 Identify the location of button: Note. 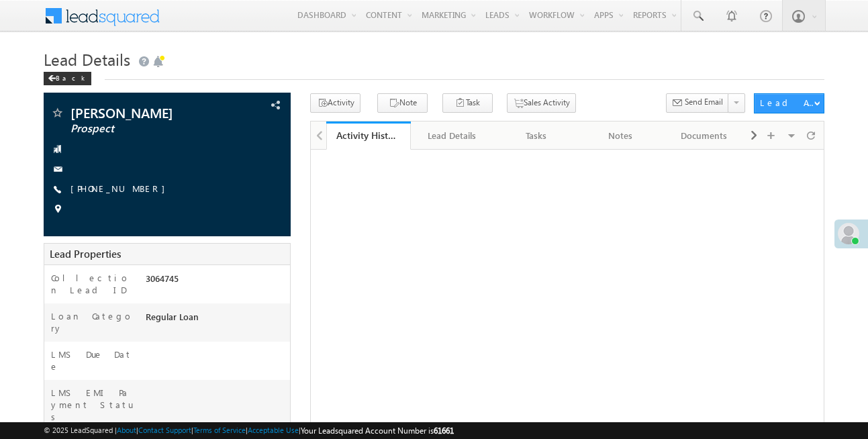
(402, 102).